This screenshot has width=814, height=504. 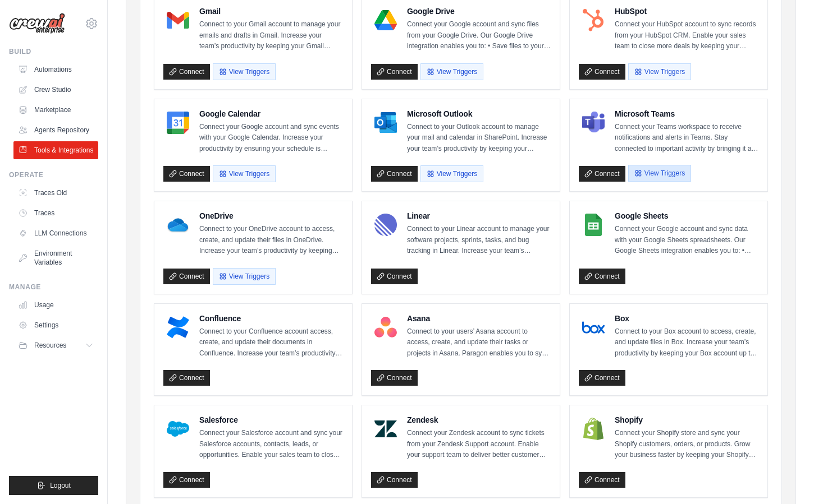 What do you see at coordinates (178, 20) in the screenshot?
I see `img: Gmail Logo` at bounding box center [178, 20].